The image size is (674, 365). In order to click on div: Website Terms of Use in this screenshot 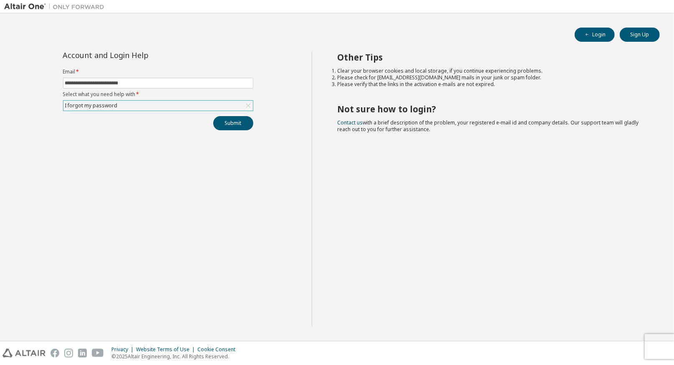, I will do `click(166, 349)`.